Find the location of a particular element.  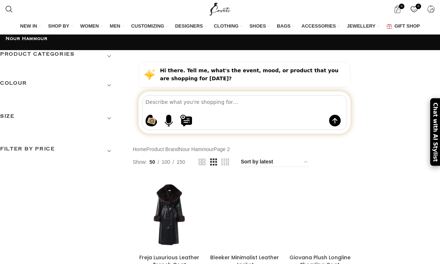

span: 50 is located at coordinates (152, 162).